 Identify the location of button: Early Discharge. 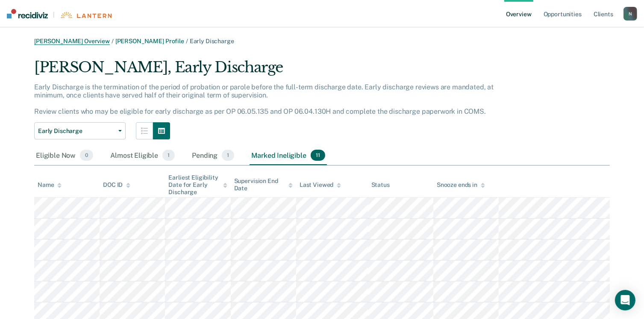
(80, 131).